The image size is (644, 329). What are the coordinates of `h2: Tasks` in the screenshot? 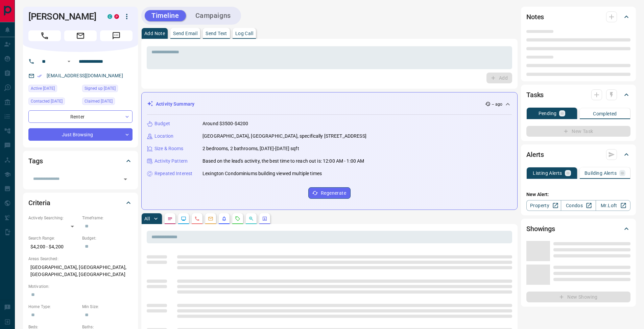 It's located at (535, 95).